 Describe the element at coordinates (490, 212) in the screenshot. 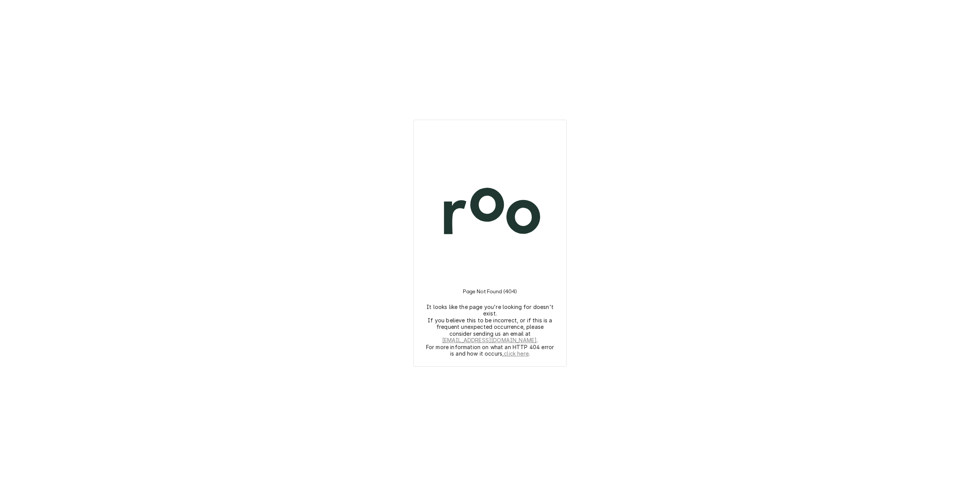

I see `img: Logo` at that location.